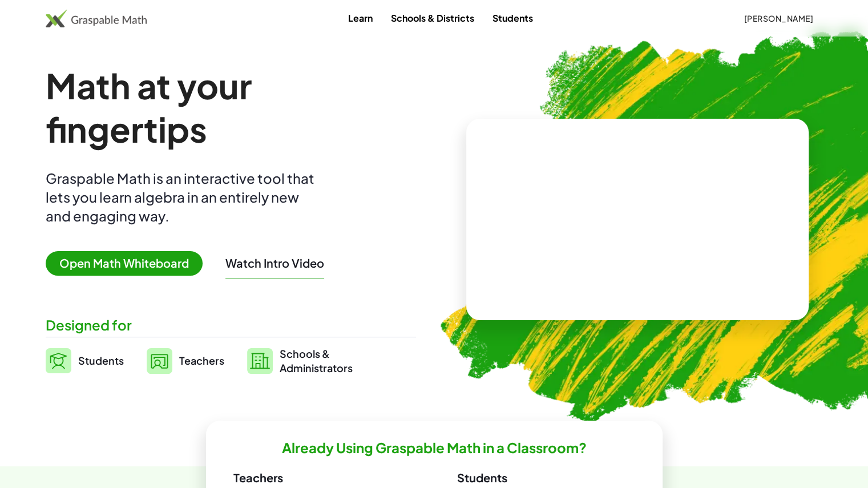 Image resolution: width=868 pixels, height=488 pixels. What do you see at coordinates (124, 263) in the screenshot?
I see `span: Open Math Whiteboard` at bounding box center [124, 263].